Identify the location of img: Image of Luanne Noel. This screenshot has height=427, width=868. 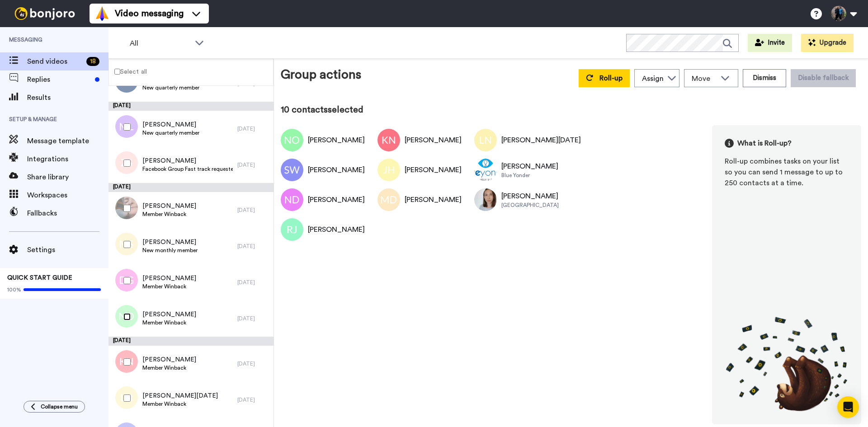
(485, 140).